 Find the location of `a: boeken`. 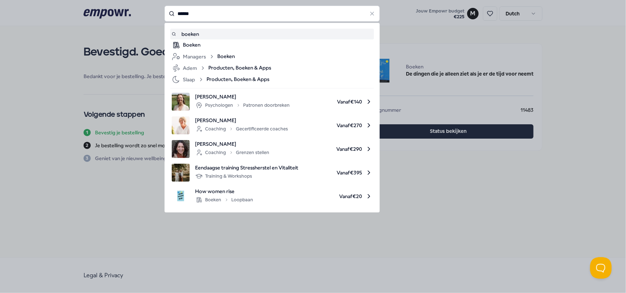

a: boeken is located at coordinates (272, 34).